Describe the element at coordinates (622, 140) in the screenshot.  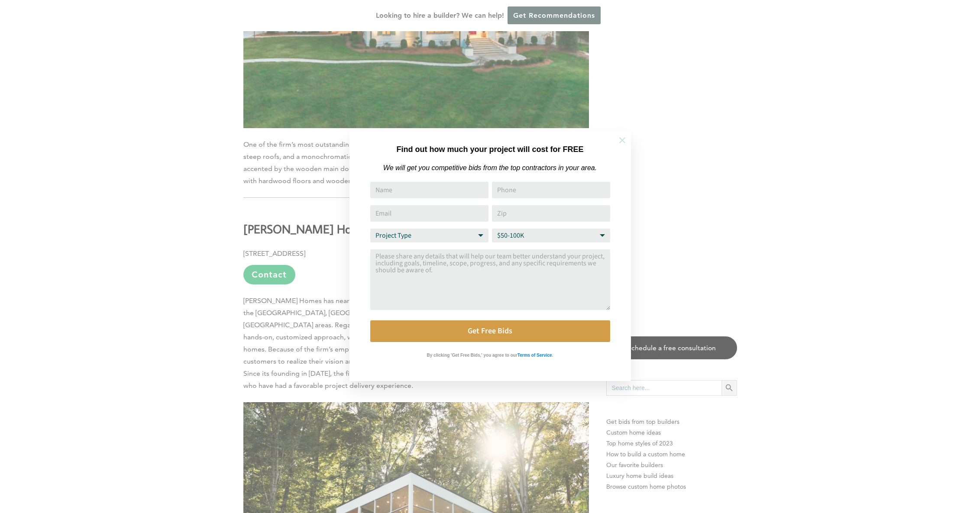
I see `button: Close` at that location.